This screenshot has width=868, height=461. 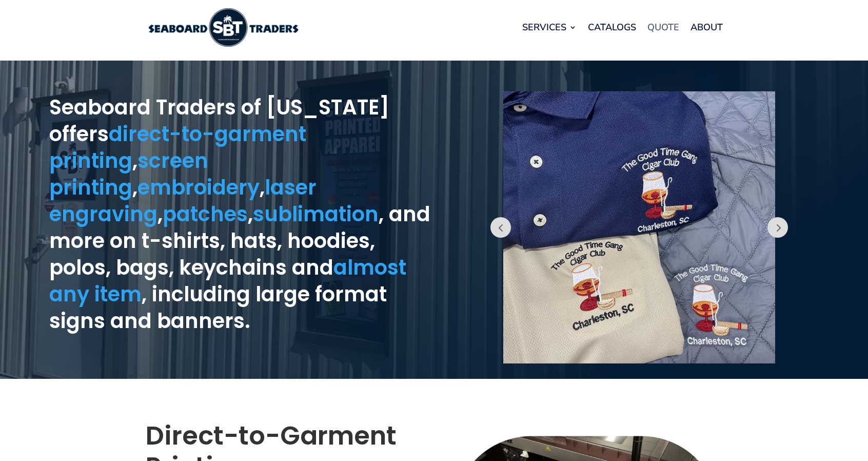 What do you see at coordinates (177, 147) in the screenshot?
I see `a: direct-to-garment printing` at bounding box center [177, 147].